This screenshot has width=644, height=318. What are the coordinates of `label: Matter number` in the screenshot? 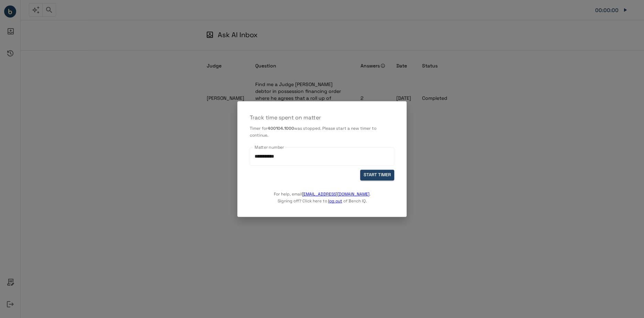 It's located at (270, 147).